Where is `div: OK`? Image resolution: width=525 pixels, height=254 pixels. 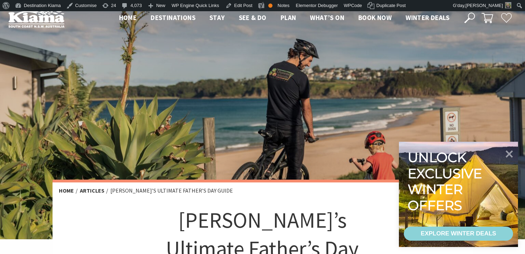 div: OK is located at coordinates (270, 6).